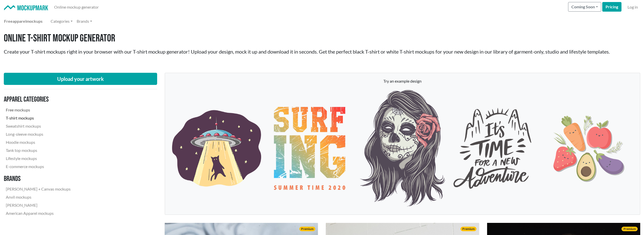 The width and height of the screenshot is (644, 235). I want to click on h1: Online T-shirt Mockup Generator, so click(322, 39).